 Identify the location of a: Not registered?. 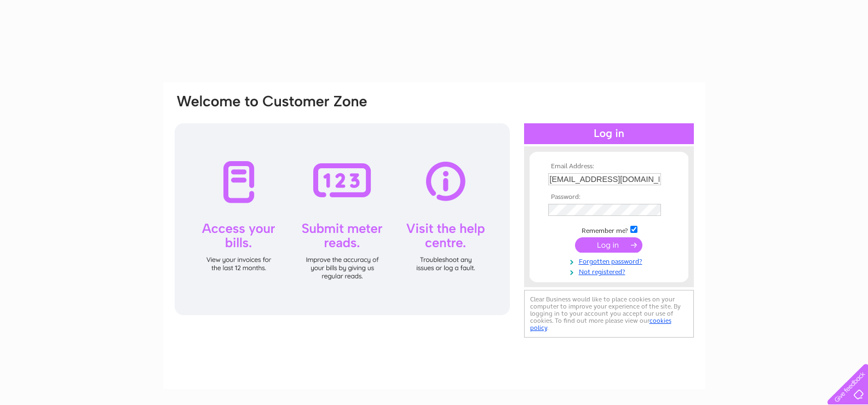
(610, 271).